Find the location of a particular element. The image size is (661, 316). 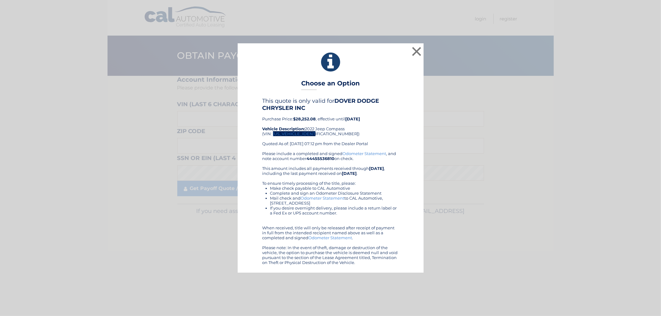

li: Complete and sign an Odometer Disclosure Statement is located at coordinates (334, 193).